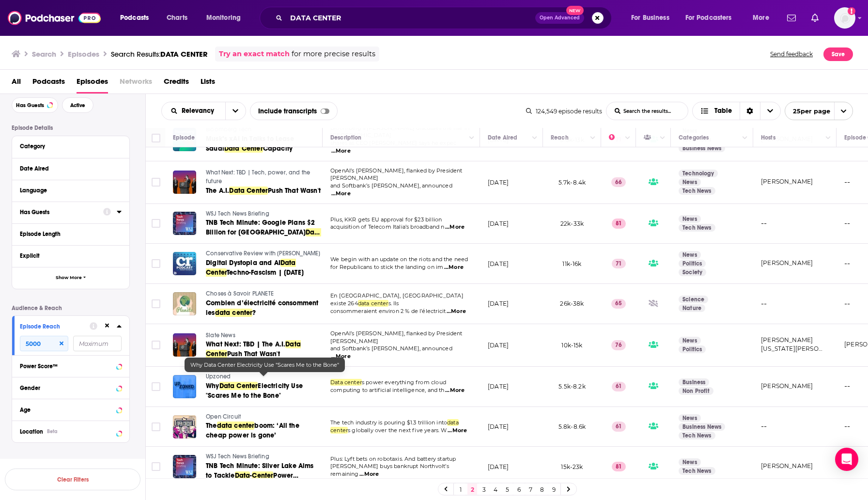 This screenshot has width=868, height=500. What do you see at coordinates (176, 84) in the screenshot?
I see `span: Credits` at bounding box center [176, 84].